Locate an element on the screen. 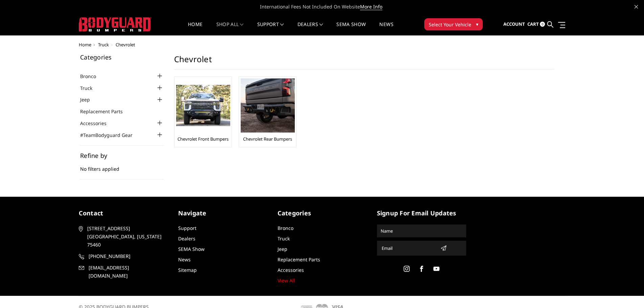  span: Home is located at coordinates (85, 45).